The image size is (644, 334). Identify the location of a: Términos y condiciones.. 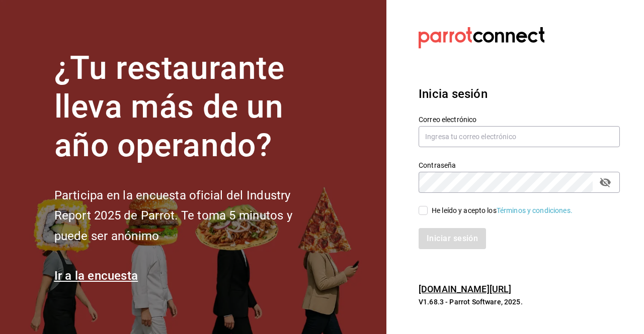
(534, 210).